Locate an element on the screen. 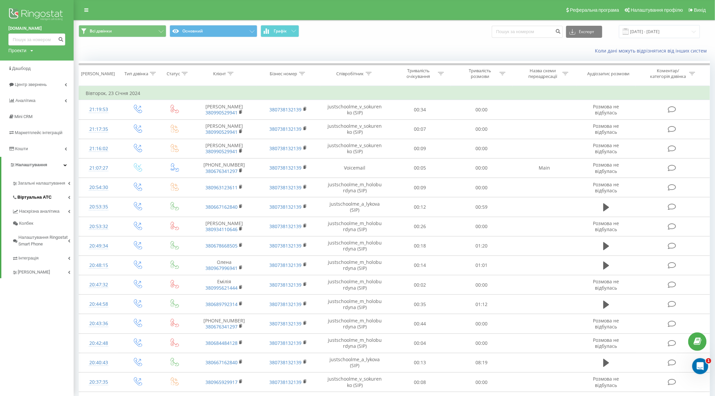 This screenshot has height=396, width=715. span: Реферальна програма is located at coordinates (595, 10).